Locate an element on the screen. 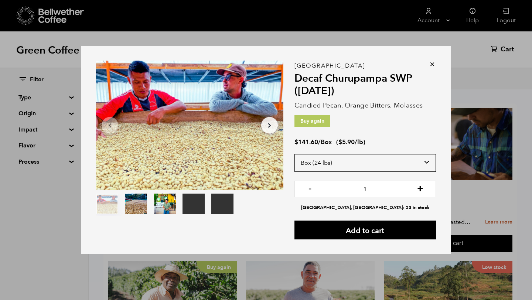 Image resolution: width=532 pixels, height=300 pixels. bdi: 5.90 is located at coordinates (347, 142).